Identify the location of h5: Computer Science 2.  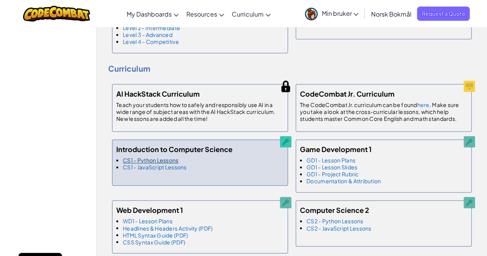
(335, 210).